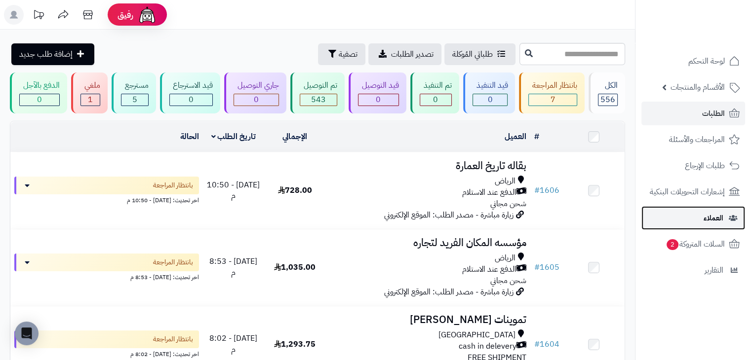 This screenshot has width=751, height=360. I want to click on a: العملاء, so click(693, 218).